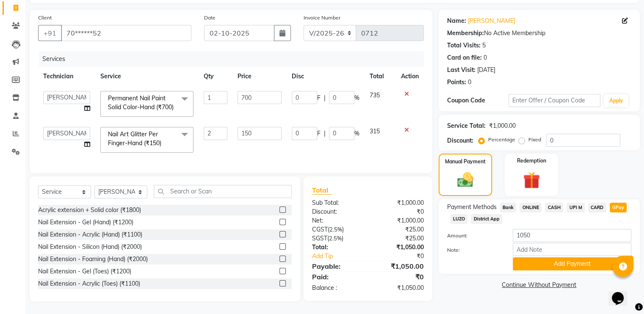 This screenshot has width=644, height=314. What do you see at coordinates (337, 220) in the screenshot?
I see `div: Net:` at bounding box center [337, 220].